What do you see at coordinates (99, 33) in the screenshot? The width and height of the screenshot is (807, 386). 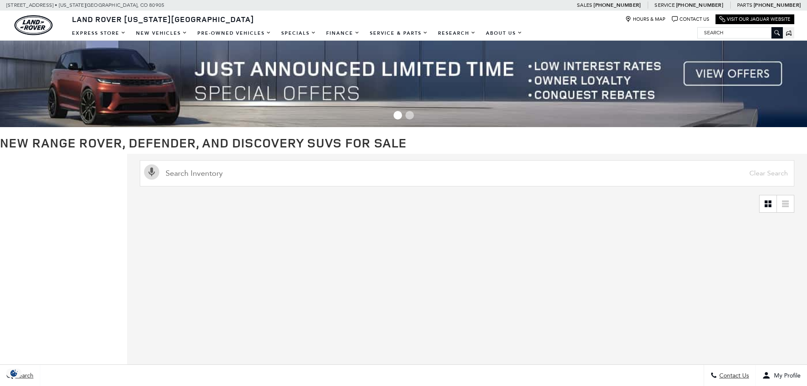 I see `a: EXPRESS STORE` at bounding box center [99, 33].